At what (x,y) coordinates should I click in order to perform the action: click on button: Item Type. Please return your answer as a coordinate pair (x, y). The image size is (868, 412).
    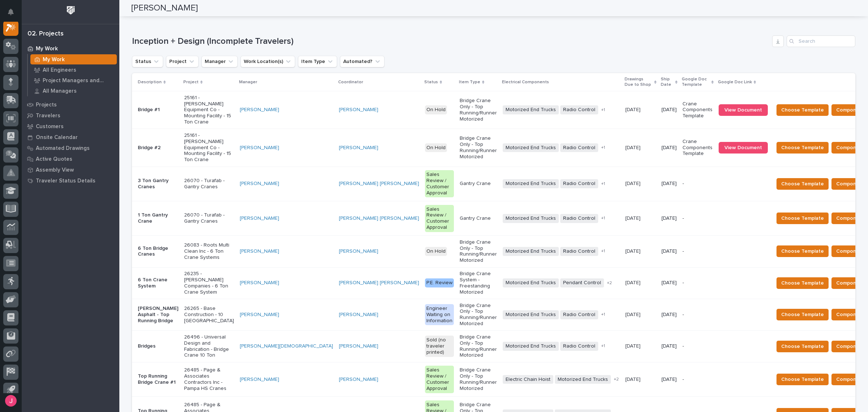
    Looking at the image, I should click on (318, 62).